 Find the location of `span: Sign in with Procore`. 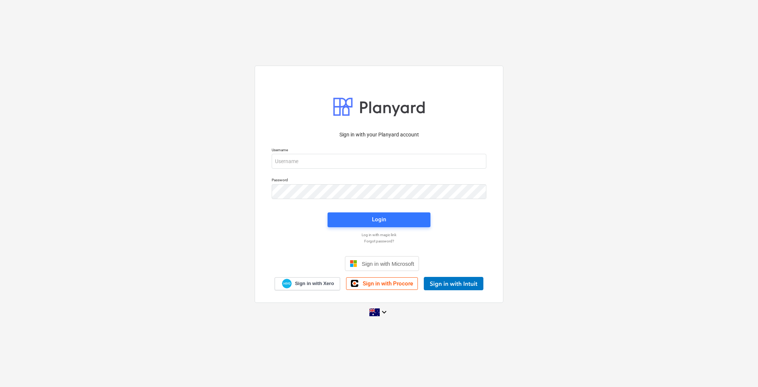

span: Sign in with Procore is located at coordinates (388, 283).